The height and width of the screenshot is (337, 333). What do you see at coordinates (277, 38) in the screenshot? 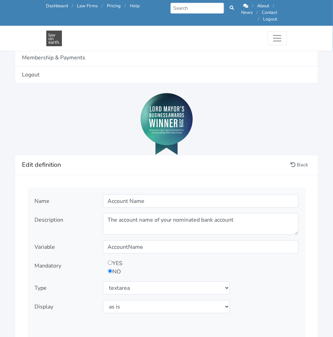
I see `button: Toggle navigation` at bounding box center [277, 38].